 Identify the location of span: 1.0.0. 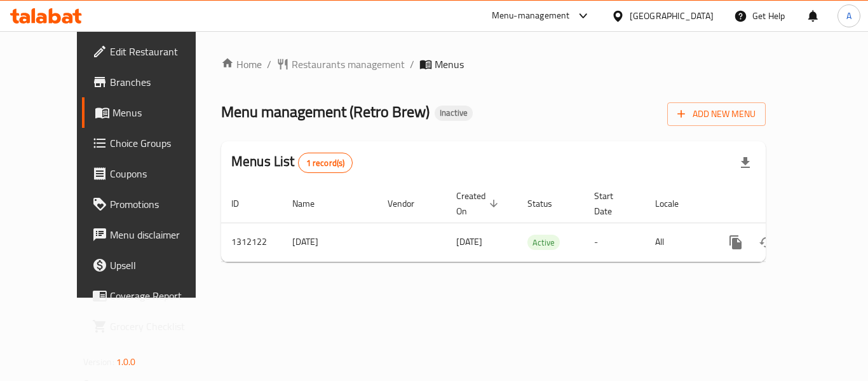
(126, 362).